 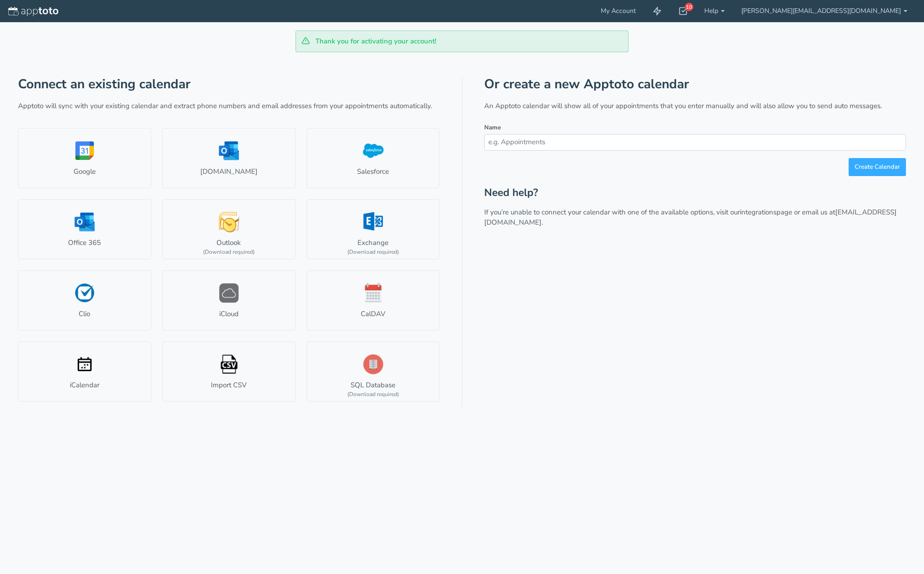 What do you see at coordinates (373, 300) in the screenshot?
I see `a: CalDAV` at bounding box center [373, 300].